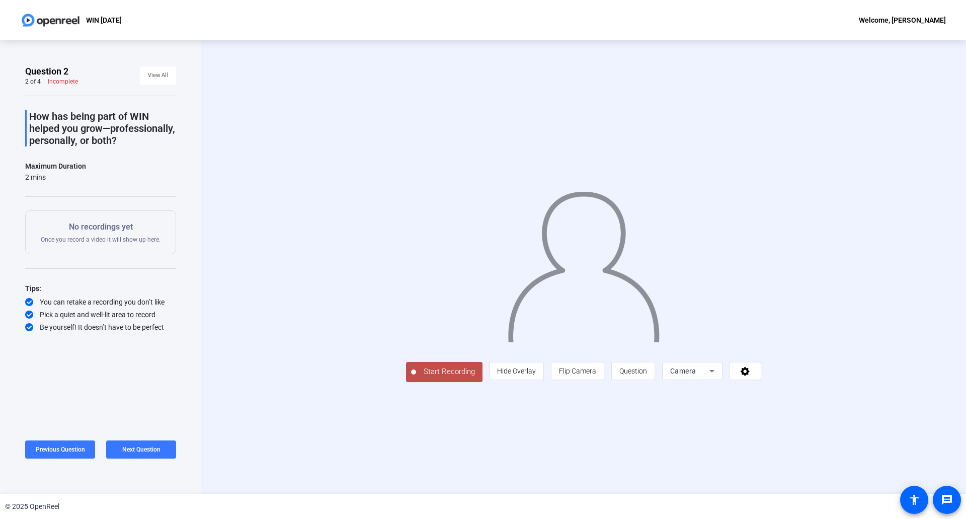  Describe the element at coordinates (33, 81) in the screenshot. I see `div: 2 of 4` at that location.